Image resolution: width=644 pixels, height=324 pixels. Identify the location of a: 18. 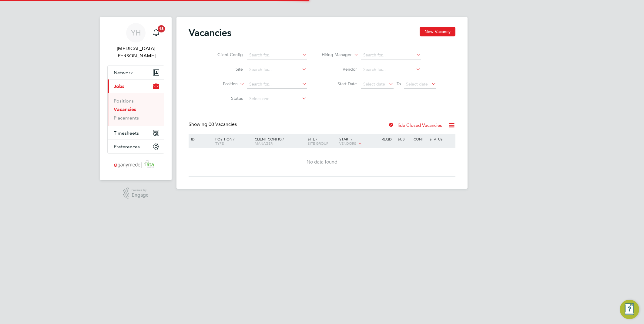
(156, 33).